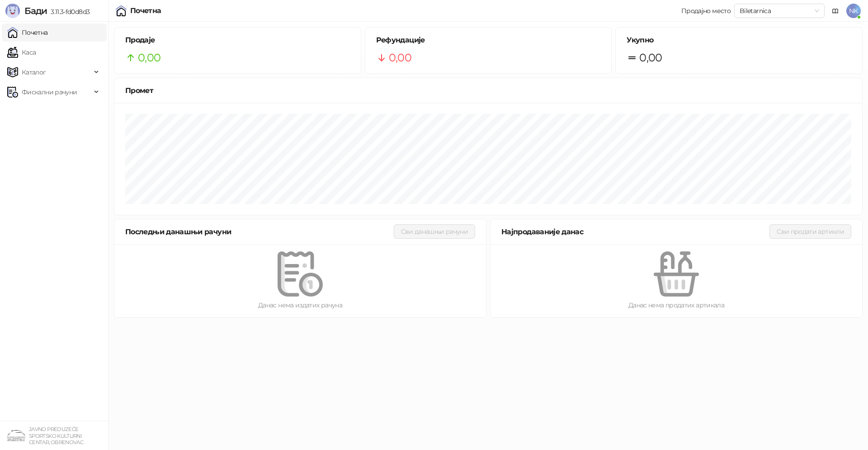 The width and height of the screenshot is (868, 450). Describe the element at coordinates (488, 90) in the screenshot. I see `div: Промет` at that location.